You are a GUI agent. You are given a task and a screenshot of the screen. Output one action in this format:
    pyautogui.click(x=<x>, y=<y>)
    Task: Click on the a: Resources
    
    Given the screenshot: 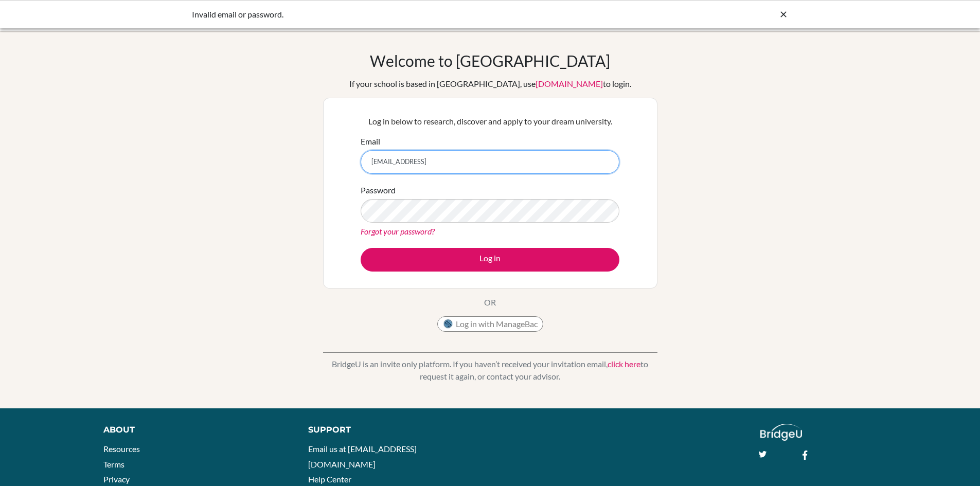 What is the action you would take?
    pyautogui.click(x=122, y=449)
    